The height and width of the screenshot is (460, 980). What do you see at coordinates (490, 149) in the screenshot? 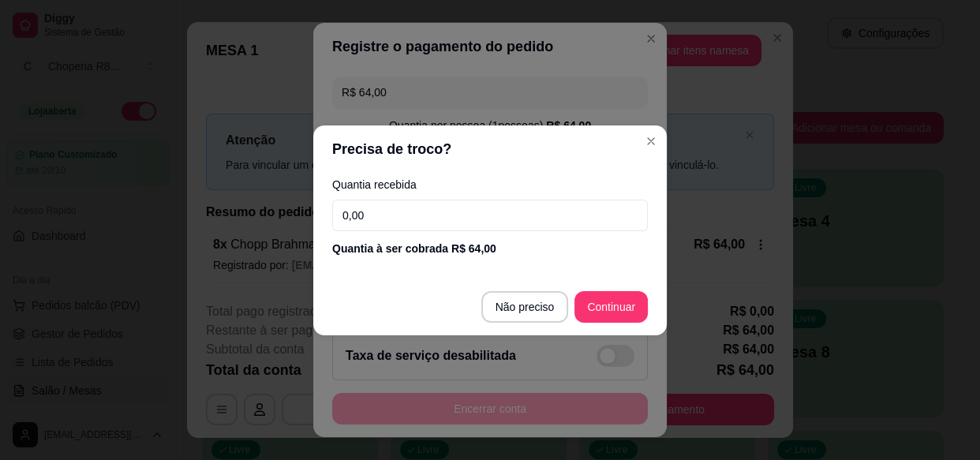
I see `header: Precisa de troco?` at bounding box center [490, 149].